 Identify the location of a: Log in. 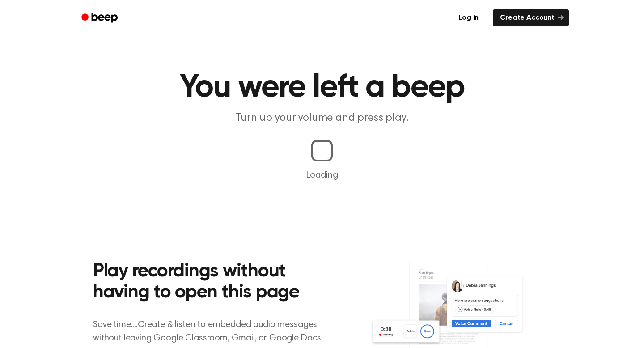
(468, 18).